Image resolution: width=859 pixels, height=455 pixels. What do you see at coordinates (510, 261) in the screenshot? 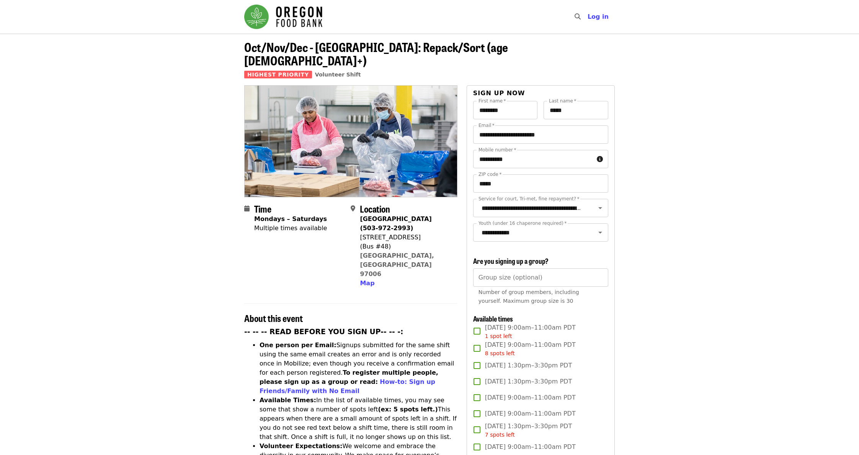
I see `span: Are you signing up a group?` at bounding box center [510, 261].